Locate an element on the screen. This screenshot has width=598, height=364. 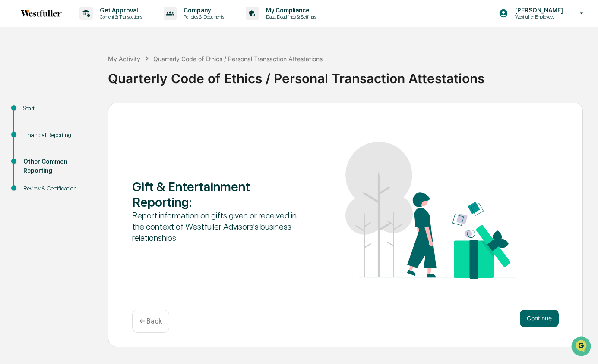
div: Start new chat is located at coordinates (85, 71).